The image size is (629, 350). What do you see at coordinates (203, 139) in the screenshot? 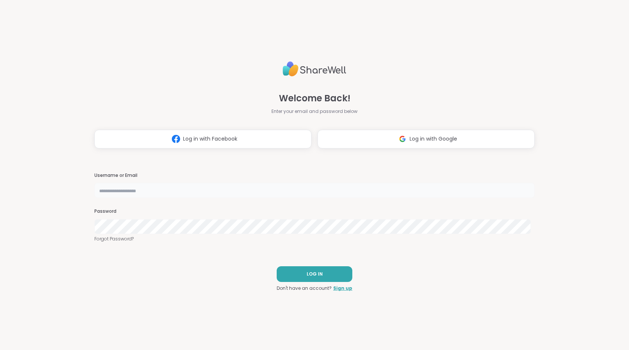
I see `button: Log in with Facebook` at bounding box center [203, 139].